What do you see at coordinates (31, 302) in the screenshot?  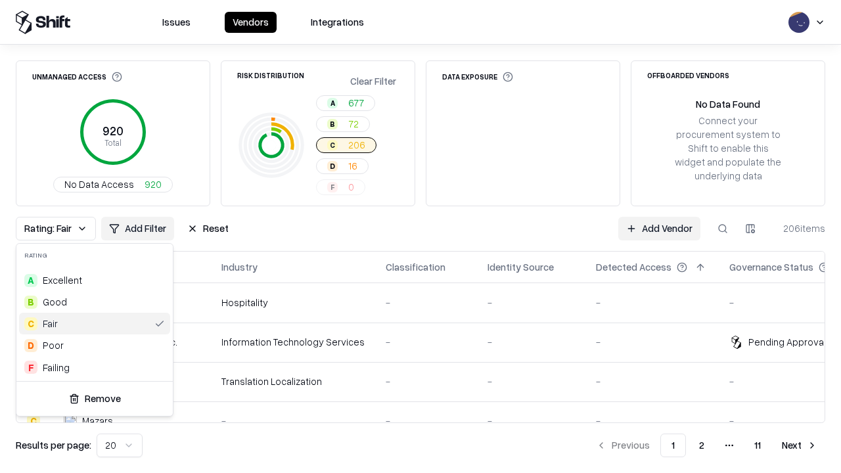 I see `div: B` at bounding box center [31, 302].